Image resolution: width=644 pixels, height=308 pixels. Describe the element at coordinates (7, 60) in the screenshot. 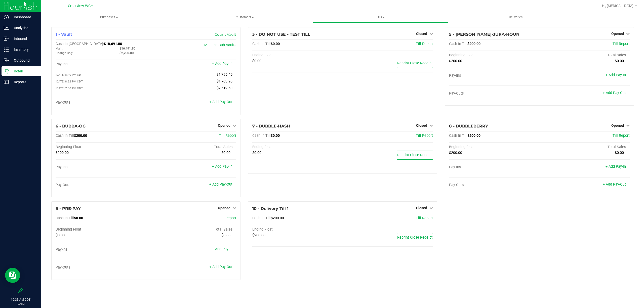

I see `inline-svg: Outbound` at that location.